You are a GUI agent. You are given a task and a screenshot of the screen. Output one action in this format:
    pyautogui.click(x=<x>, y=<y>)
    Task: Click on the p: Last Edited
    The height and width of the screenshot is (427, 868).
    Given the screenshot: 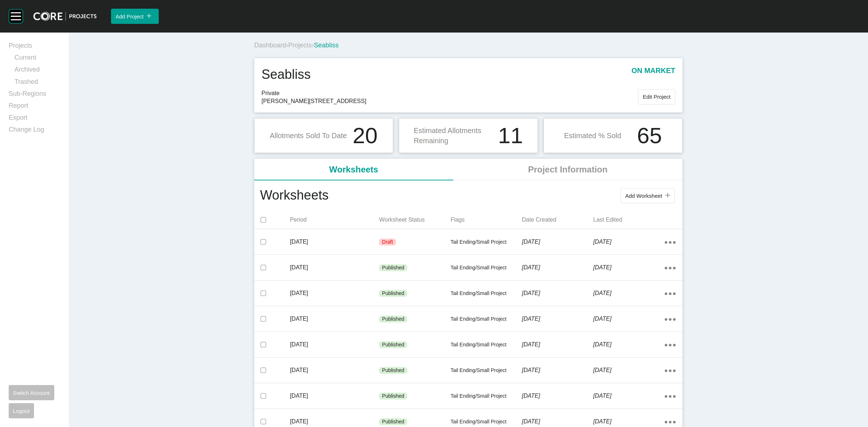 What is the action you would take?
    pyautogui.click(x=629, y=220)
    